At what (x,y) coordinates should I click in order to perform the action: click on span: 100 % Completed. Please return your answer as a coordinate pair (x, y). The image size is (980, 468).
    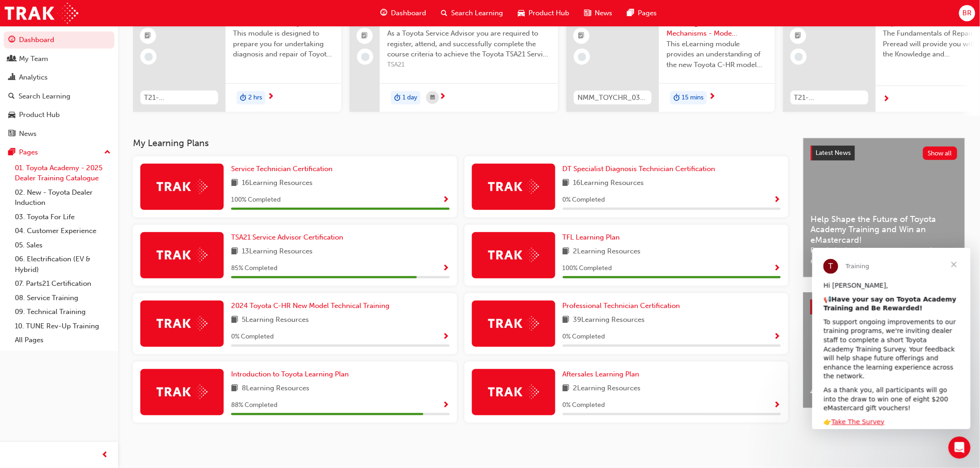
    Looking at the image, I should click on (587, 268).